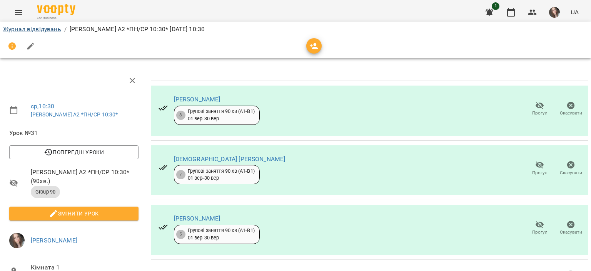 This screenshot has width=591, height=271. What do you see at coordinates (74, 133) in the screenshot?
I see `span: Урок №31` at bounding box center [74, 133].